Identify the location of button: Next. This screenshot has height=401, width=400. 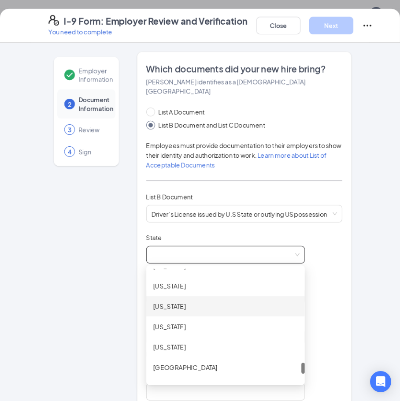
(331, 26).